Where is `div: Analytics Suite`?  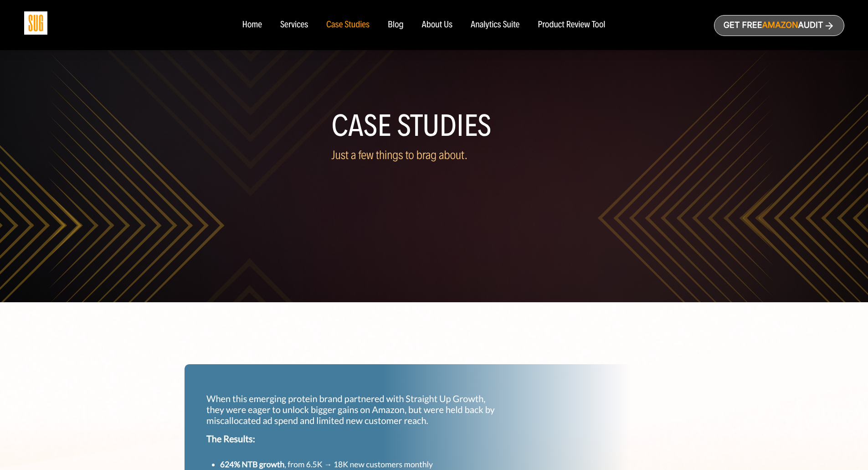 div: Analytics Suite is located at coordinates (494, 25).